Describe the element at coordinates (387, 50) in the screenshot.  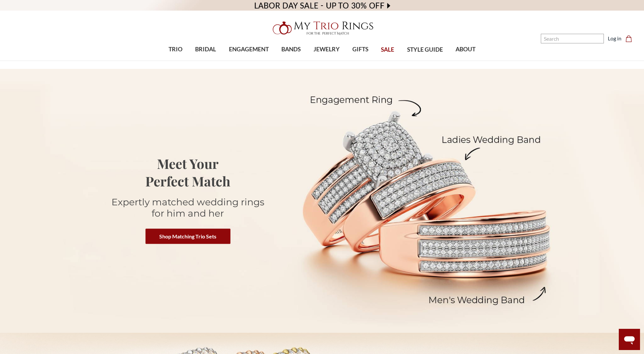
I see `span: SALE` at that location.